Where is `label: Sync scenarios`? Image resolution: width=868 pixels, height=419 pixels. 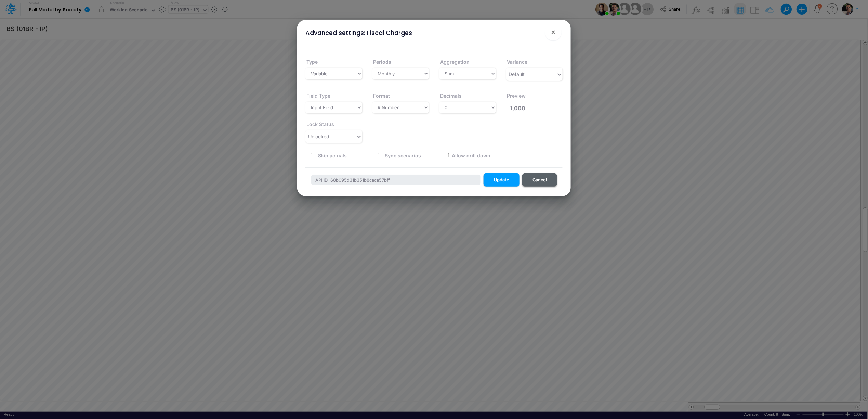
label: Sync scenarios is located at coordinates (403, 156).